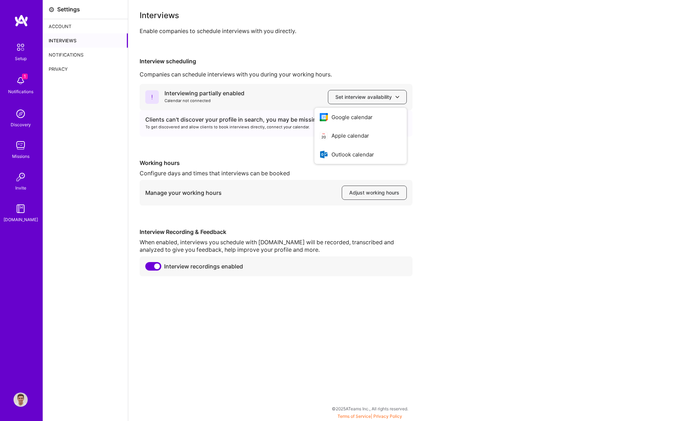 The width and height of the screenshot is (697, 421). What do you see at coordinates (183, 193) in the screenshot?
I see `div: Manage your working hours` at bounding box center [183, 193].